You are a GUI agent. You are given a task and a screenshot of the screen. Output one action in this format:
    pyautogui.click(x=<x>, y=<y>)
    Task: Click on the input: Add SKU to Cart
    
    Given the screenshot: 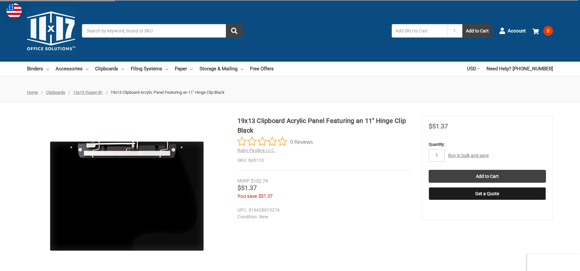 What is the action you would take?
    pyautogui.click(x=420, y=31)
    